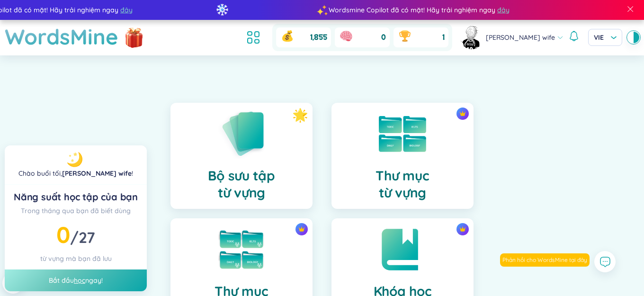 The height and width of the screenshot is (296, 644). Describe the element at coordinates (472, 37) in the screenshot. I see `img: avatar` at that location.